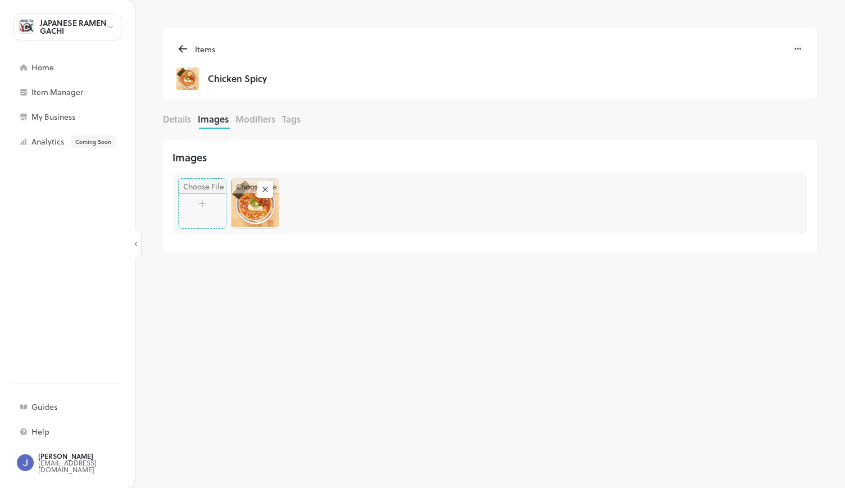 This screenshot has height=488, width=845. I want to click on button: Images, so click(213, 119).